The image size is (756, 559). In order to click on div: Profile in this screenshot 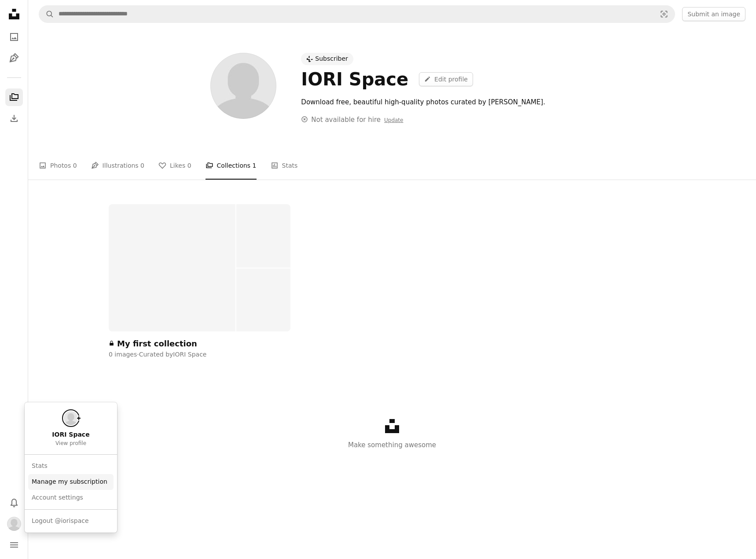, I will do `click(71, 467)`.